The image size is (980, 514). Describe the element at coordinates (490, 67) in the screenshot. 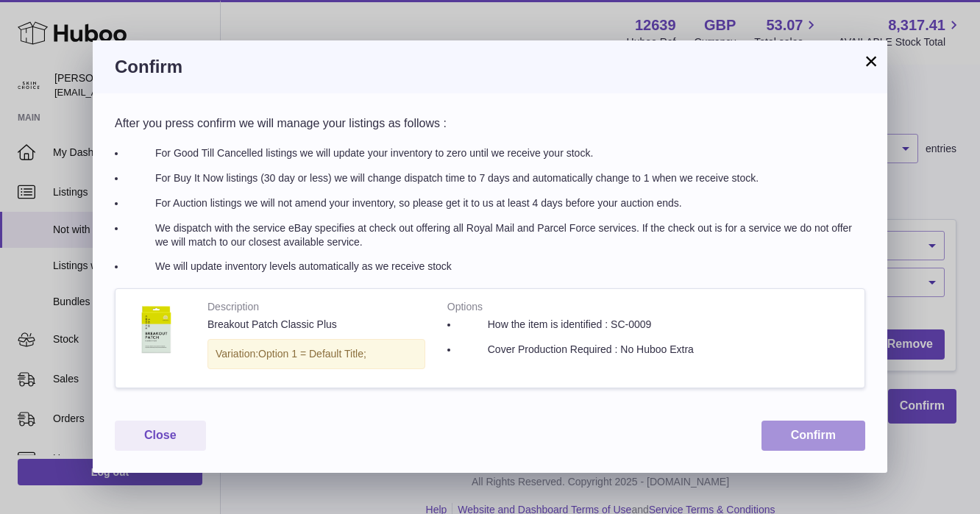

I see `h3: Confirm` at that location.